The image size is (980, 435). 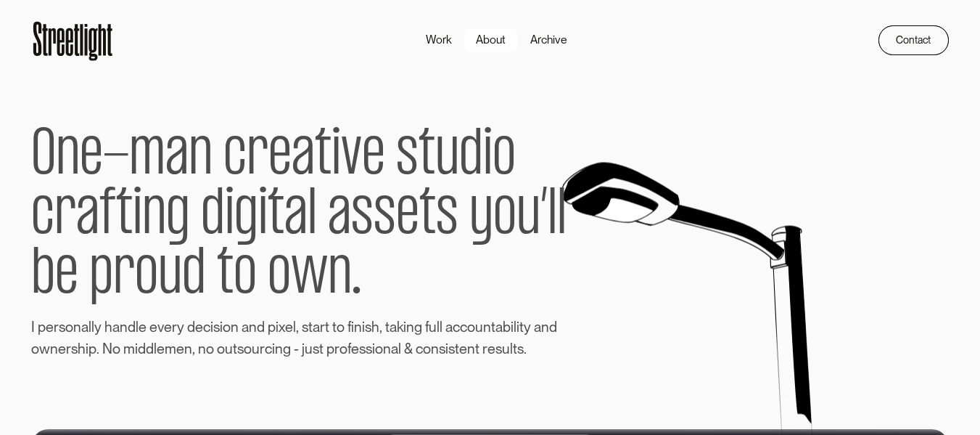 What do you see at coordinates (490, 40) in the screenshot?
I see `div: About` at bounding box center [490, 40].